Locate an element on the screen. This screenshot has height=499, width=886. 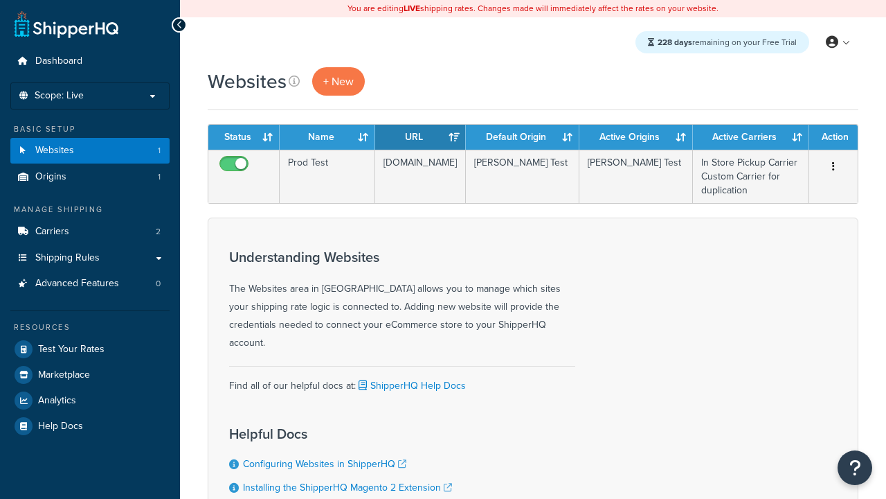
th: URL: activate to sort column ascending is located at coordinates (420, 137).